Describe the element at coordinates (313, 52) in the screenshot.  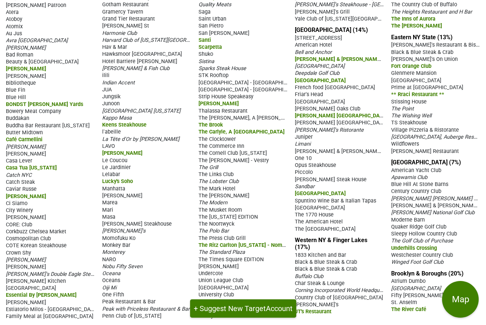
I see `span: Bell and Anchor` at that location.